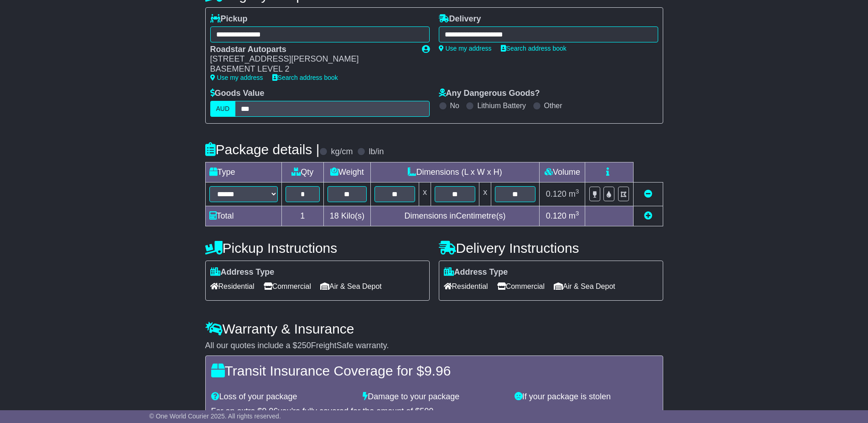 Image resolution: width=868 pixels, height=423 pixels. I want to click on td: Type, so click(243, 172).